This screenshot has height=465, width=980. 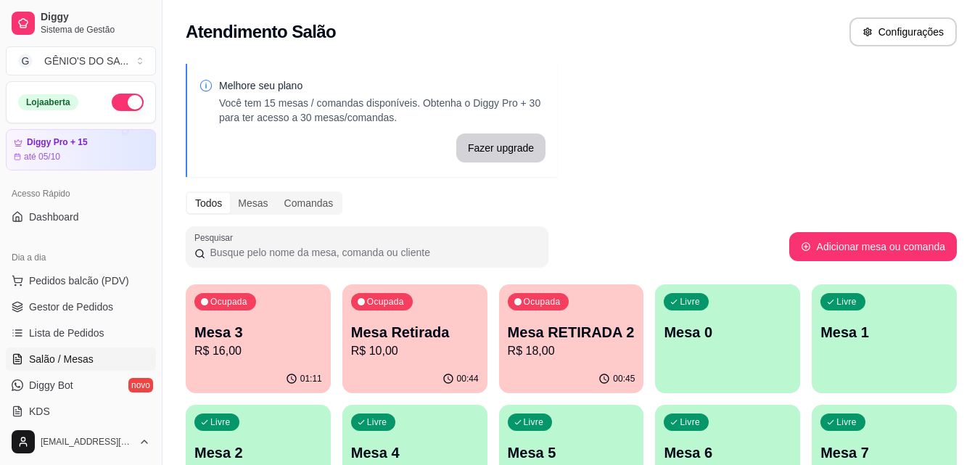 What do you see at coordinates (415, 339) in the screenshot?
I see `button: OcupadaMesa RetiradaR$ 10,0000:44` at bounding box center [415, 339].